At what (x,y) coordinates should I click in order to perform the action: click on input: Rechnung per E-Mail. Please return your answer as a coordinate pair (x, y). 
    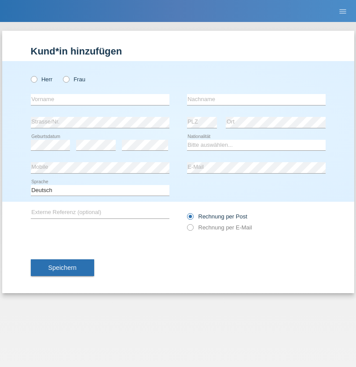
    Looking at the image, I should click on (190, 230).